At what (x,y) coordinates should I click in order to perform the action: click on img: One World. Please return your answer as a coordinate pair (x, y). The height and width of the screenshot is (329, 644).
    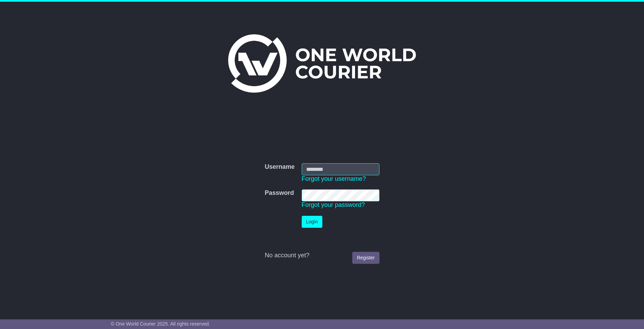
    Looking at the image, I should click on (322, 64).